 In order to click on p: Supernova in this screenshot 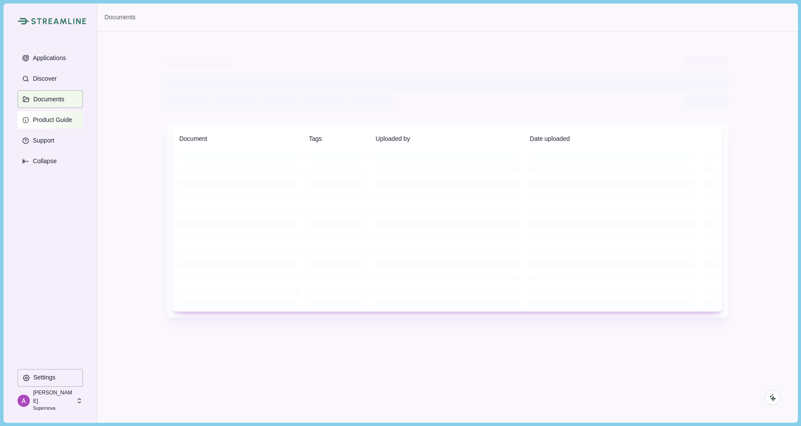, I will do `click(53, 408)`.